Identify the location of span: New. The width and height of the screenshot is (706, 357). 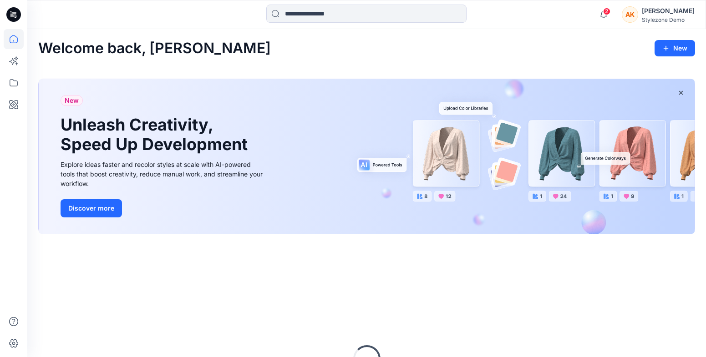
(71, 101).